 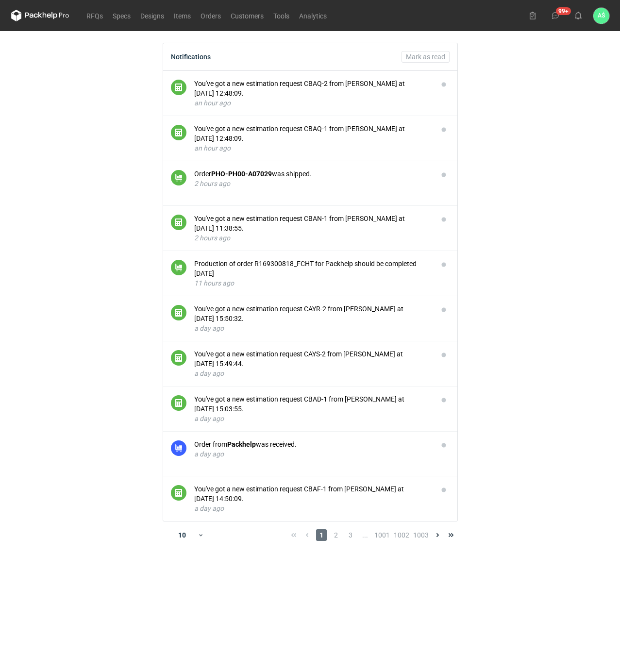 What do you see at coordinates (312, 449) in the screenshot?
I see `button: Order fromPackhelpwas received.a day ago` at bounding box center [312, 449].